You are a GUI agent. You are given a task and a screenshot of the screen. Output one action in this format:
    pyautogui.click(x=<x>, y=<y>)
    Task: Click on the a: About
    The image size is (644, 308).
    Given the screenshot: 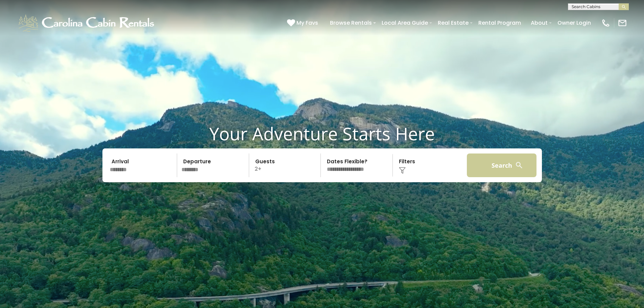 What is the action you would take?
    pyautogui.click(x=540, y=22)
    